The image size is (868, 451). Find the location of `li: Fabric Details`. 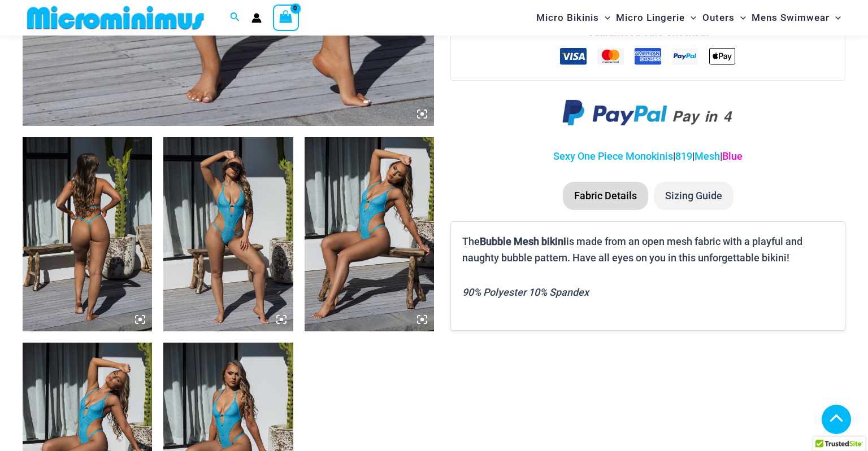

li: Fabric Details is located at coordinates (605, 196).